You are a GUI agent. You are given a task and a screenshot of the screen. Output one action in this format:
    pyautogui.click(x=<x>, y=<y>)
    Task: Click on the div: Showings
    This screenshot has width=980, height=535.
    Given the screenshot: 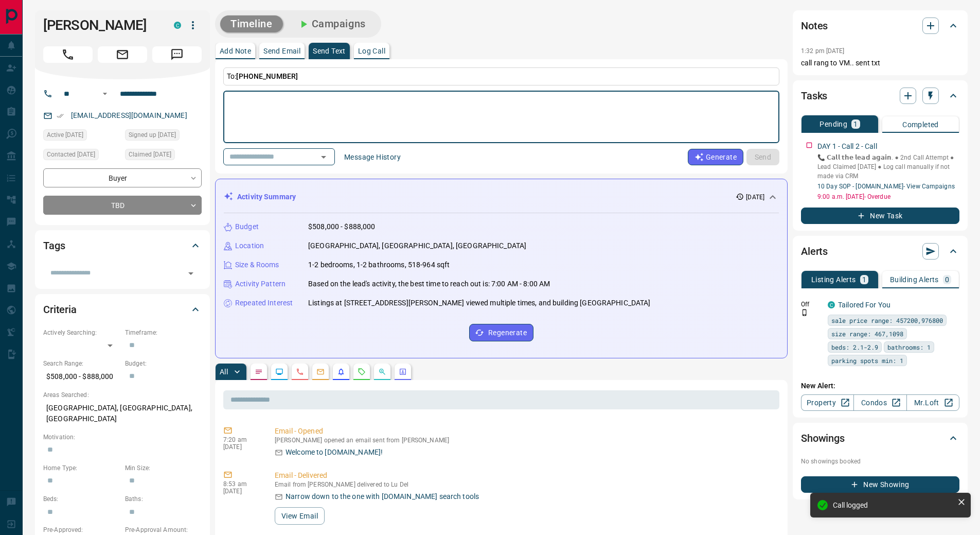 What is the action you would take?
    pyautogui.click(x=880, y=438)
    